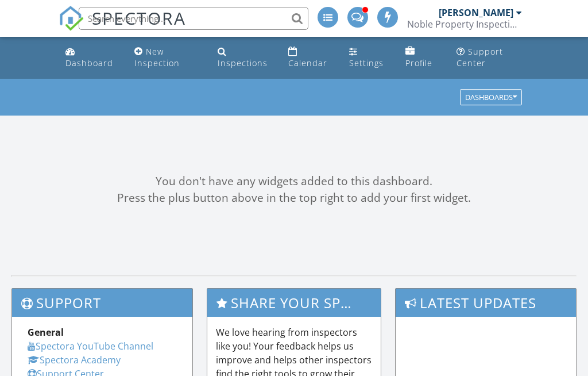 The width and height of the screenshot is (588, 376). Describe the element at coordinates (89, 63) in the screenshot. I see `div: Dashboard` at that location.